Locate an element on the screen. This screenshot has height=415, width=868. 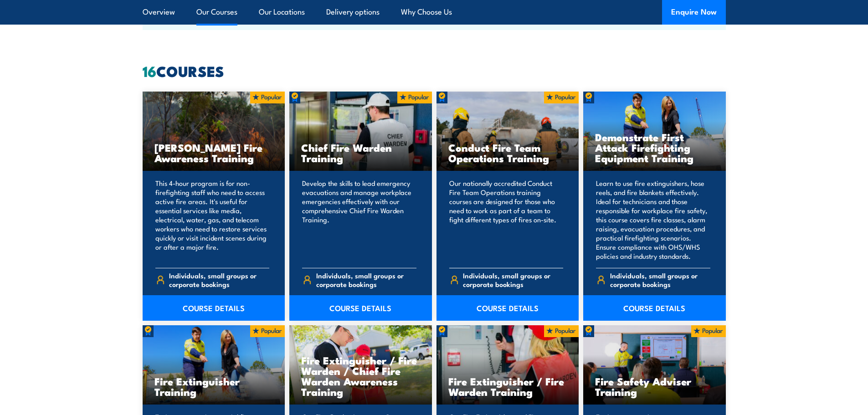
h3: Chief Fire Warden Training is located at coordinates (360, 152).